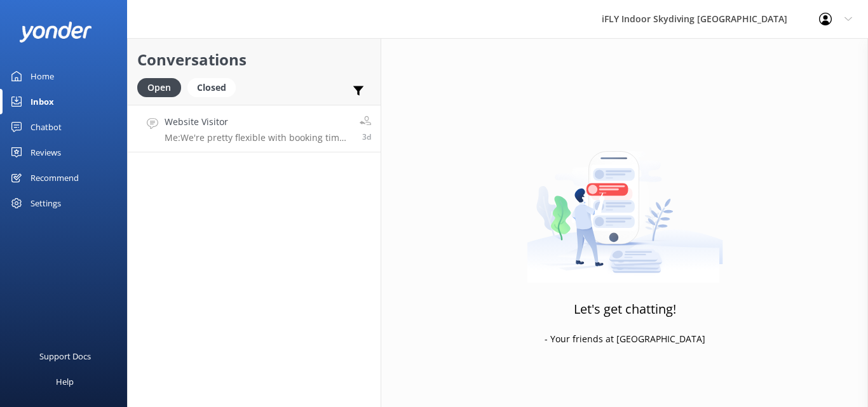  Describe the element at coordinates (46, 127) in the screenshot. I see `div: Chatbot` at that location.